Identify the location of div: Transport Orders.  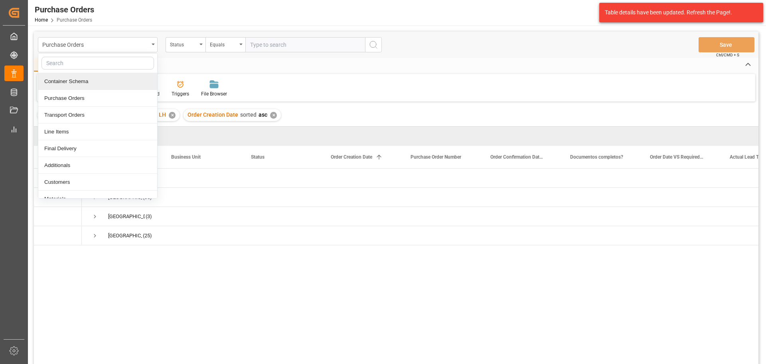
(98, 115).